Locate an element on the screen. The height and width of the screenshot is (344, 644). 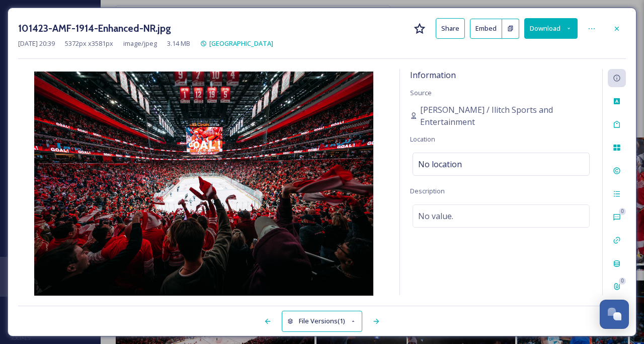
img: 101423-AMF-1914-Enhanced-NR.jpg is located at coordinates (204, 184).